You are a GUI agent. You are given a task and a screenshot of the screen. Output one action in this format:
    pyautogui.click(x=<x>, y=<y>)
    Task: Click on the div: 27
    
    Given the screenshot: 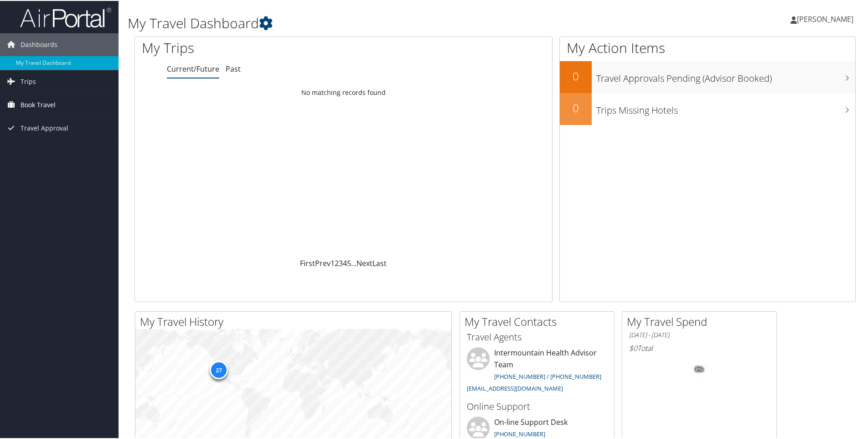 What is the action you would take?
    pyautogui.click(x=218, y=369)
    